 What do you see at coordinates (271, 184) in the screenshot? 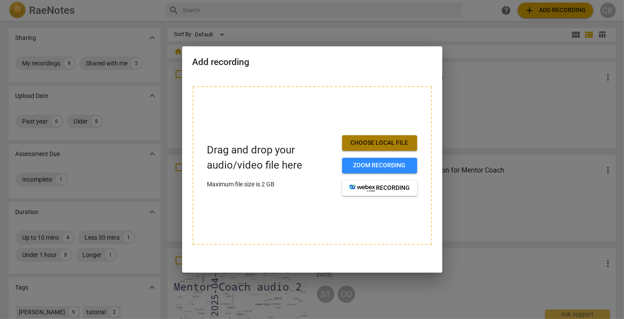
I see `p: Maximum file size is 2 GB` at bounding box center [271, 184].